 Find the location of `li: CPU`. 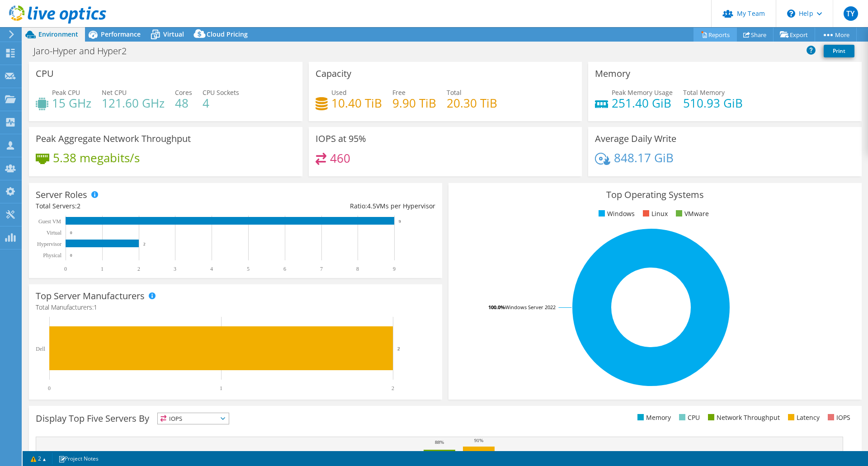

li: CPU is located at coordinates (688, 417).